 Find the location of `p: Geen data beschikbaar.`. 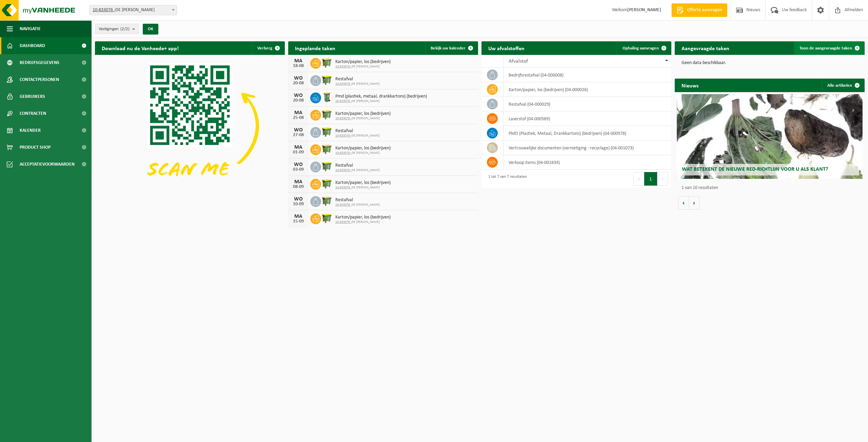

p: Geen data beschikbaar. is located at coordinates (769, 63).